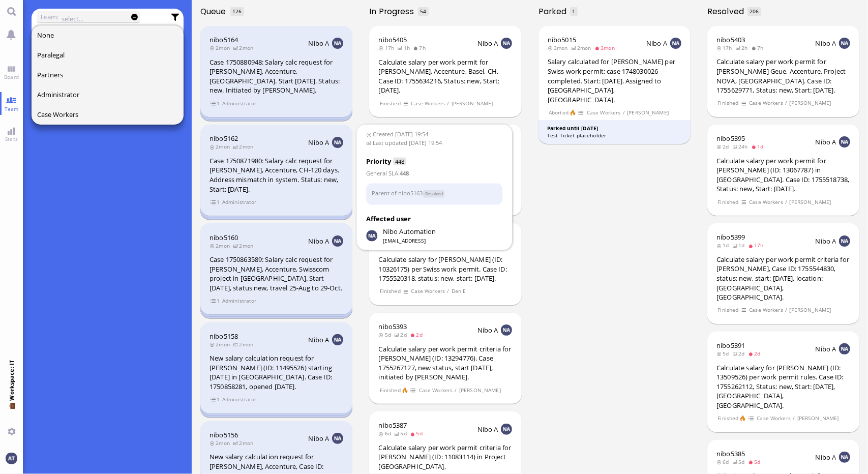 The width and height of the screenshot is (868, 474). Describe the element at coordinates (107, 115) in the screenshot. I see `button: Case Workers` at that location.